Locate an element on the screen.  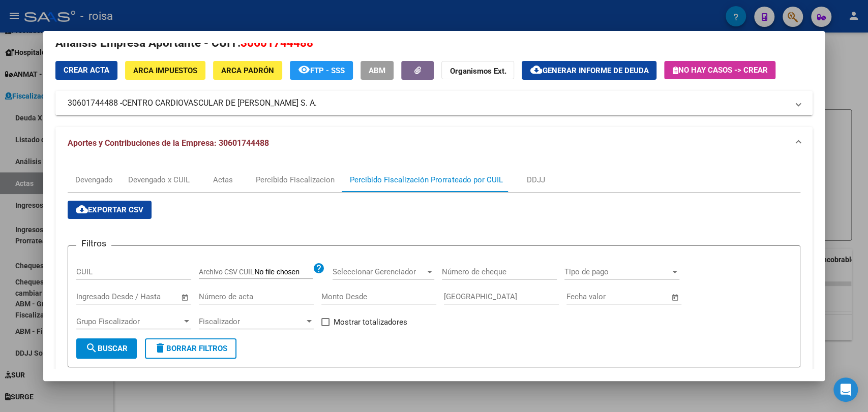
span: Seleccionar Gerenciador is located at coordinates (379, 272).